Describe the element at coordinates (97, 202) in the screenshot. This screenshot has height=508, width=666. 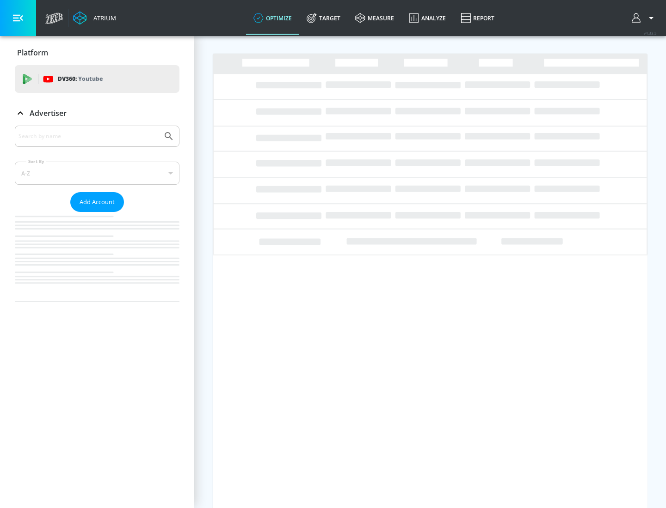
I see `button: Add Account` at that location.